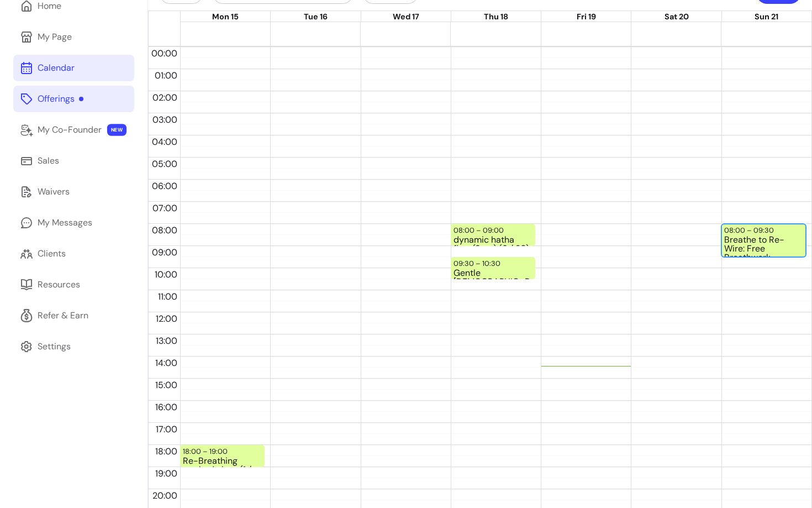 This screenshot has width=812, height=508. What do you see at coordinates (166, 75) in the screenshot?
I see `span: 01:00` at bounding box center [166, 75].